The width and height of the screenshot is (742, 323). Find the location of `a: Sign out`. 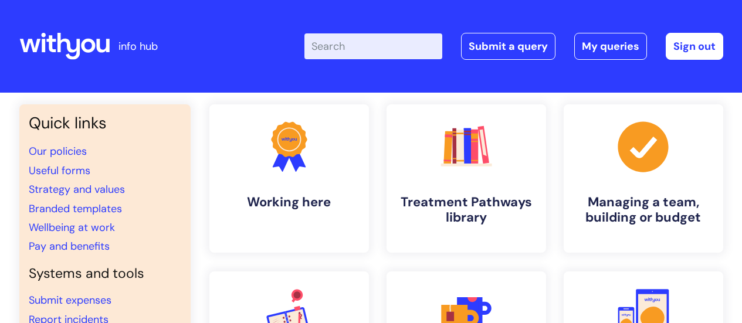

a: Sign out is located at coordinates (695, 46).